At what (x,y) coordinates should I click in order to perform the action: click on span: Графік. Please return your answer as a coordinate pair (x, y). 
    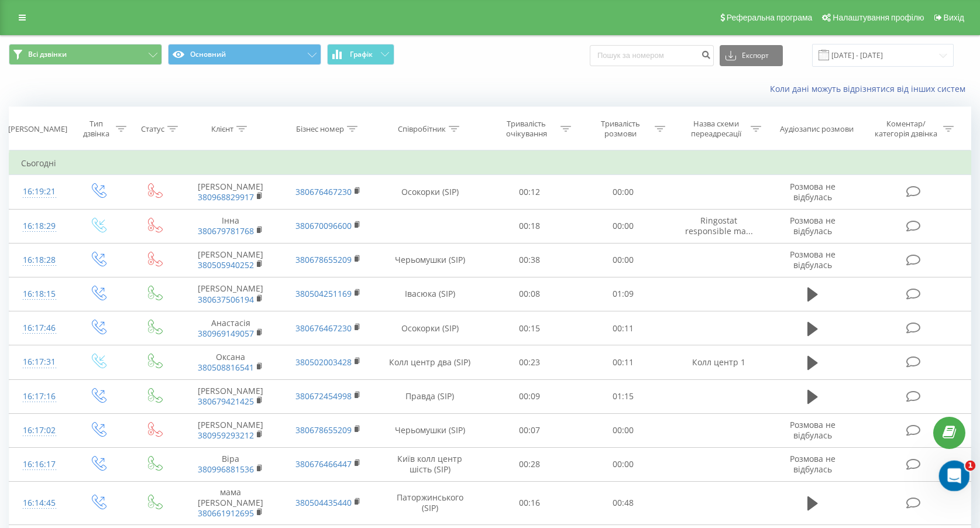
    Looking at the image, I should click on (361, 54).